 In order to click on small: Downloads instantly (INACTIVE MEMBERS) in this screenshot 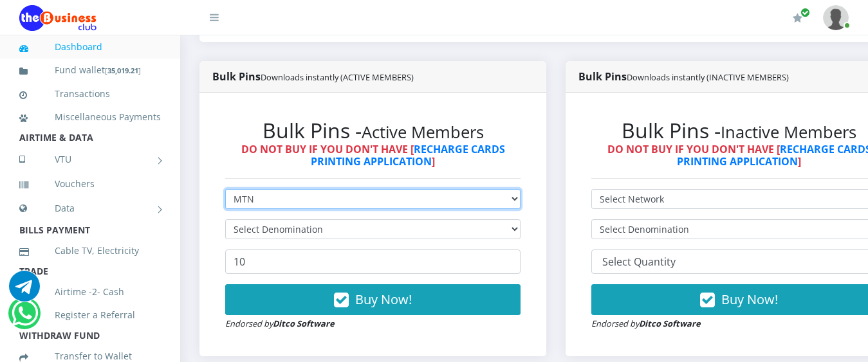, I will do `click(708, 77)`.